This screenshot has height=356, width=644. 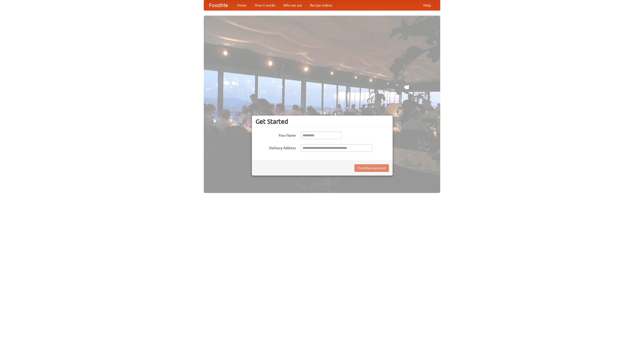 I want to click on label: Delivery Address, so click(x=276, y=147).